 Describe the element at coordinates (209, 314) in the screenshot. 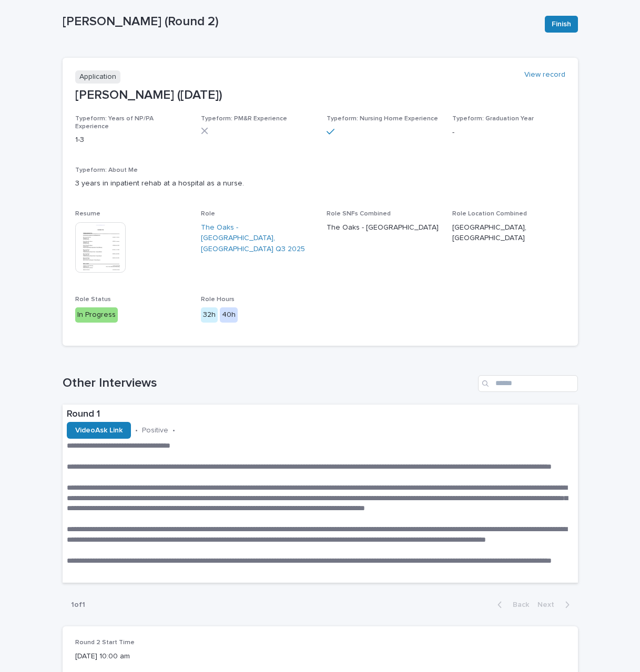

I see `div: 32h` at that location.